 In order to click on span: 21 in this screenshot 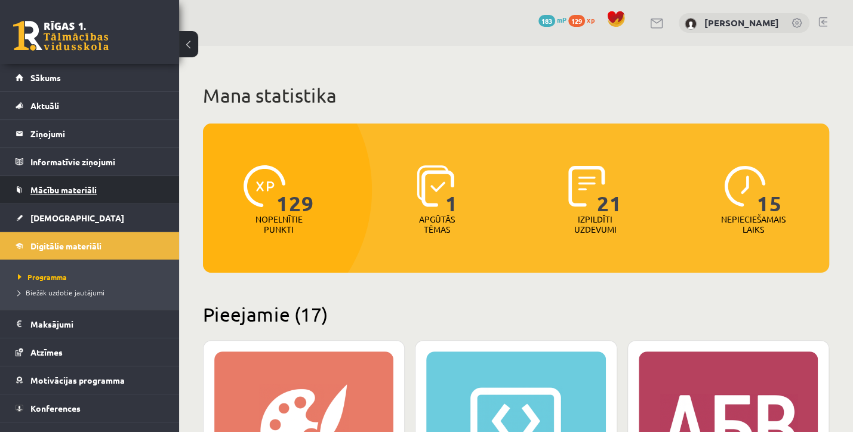, I will do `click(609, 190)`.